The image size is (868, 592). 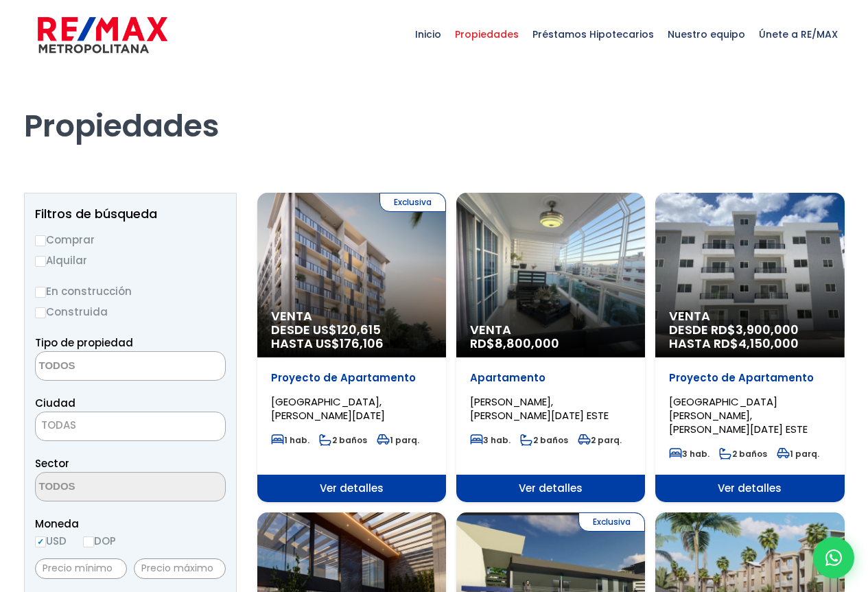 What do you see at coordinates (130, 291) in the screenshot?
I see `label: En construcción` at bounding box center [130, 291].